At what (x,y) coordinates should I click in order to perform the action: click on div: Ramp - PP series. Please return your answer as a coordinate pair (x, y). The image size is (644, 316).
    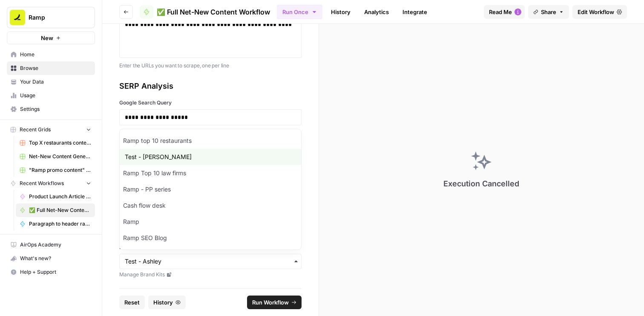
    Looking at the image, I should click on (210, 189).